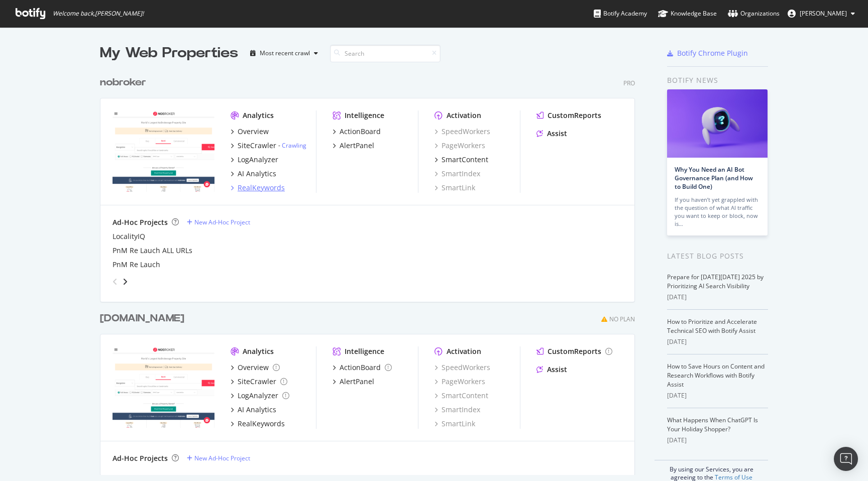 This screenshot has width=868, height=481. What do you see at coordinates (713, 424) in the screenshot?
I see `a: What Happens When ChatGPT Is Your Holiday Shopper?` at bounding box center [713, 424].